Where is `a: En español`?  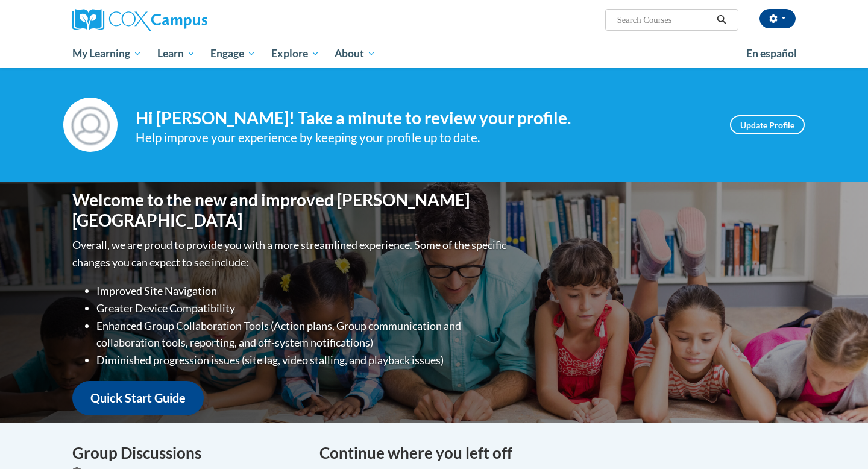
a: En español is located at coordinates (772, 53).